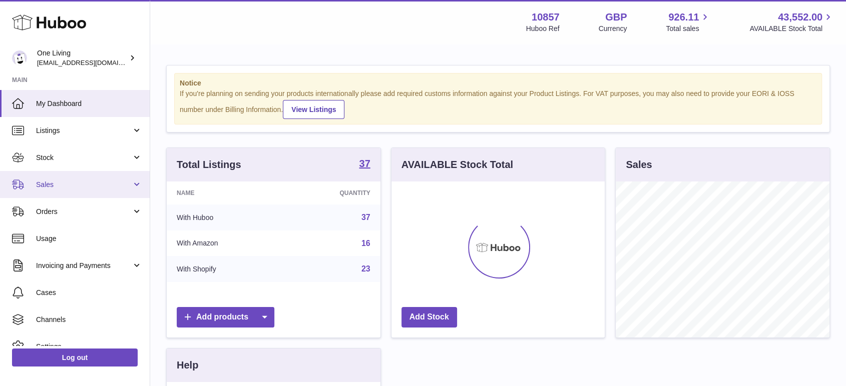  What do you see at coordinates (89, 104) in the screenshot?
I see `span: My Dashboard` at bounding box center [89, 104].